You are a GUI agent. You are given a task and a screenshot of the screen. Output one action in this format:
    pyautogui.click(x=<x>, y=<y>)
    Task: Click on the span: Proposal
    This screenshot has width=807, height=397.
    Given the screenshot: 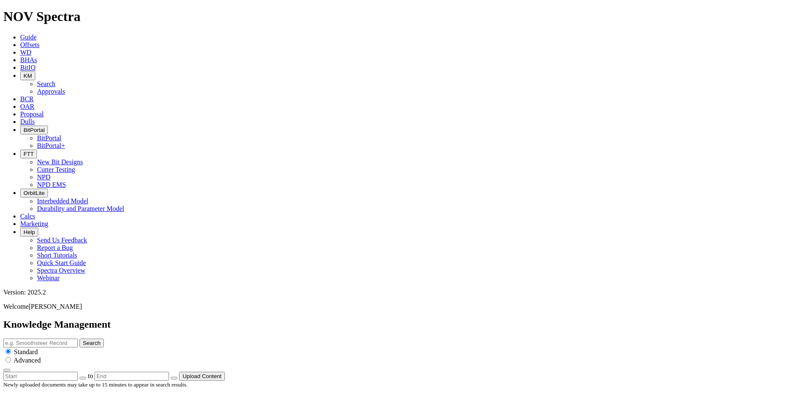 What is the action you would take?
    pyautogui.click(x=32, y=114)
    